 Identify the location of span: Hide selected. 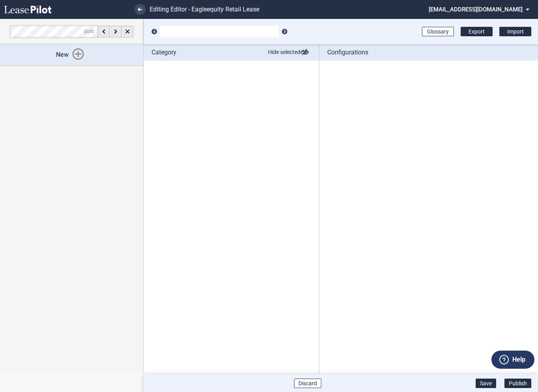
(289, 53).